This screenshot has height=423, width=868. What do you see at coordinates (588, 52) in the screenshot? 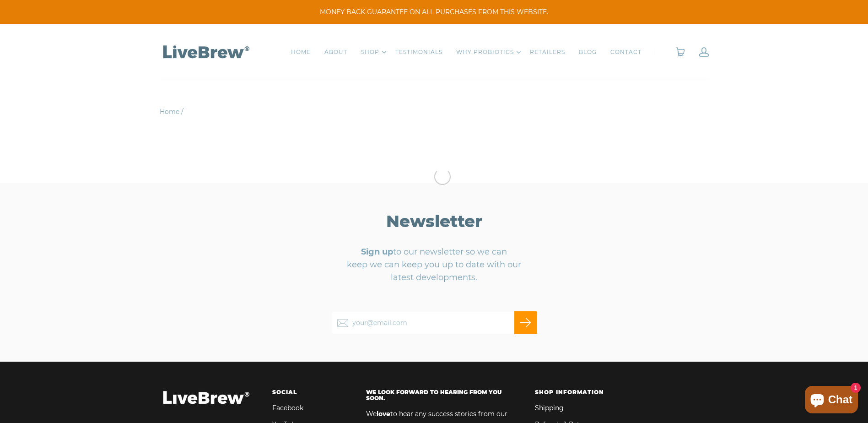
I see `a: BLOG` at bounding box center [588, 52].